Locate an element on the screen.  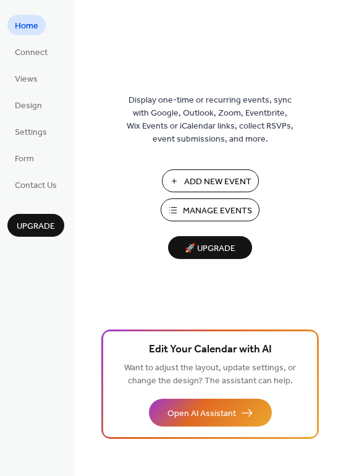
span: Form is located at coordinates (24, 159).